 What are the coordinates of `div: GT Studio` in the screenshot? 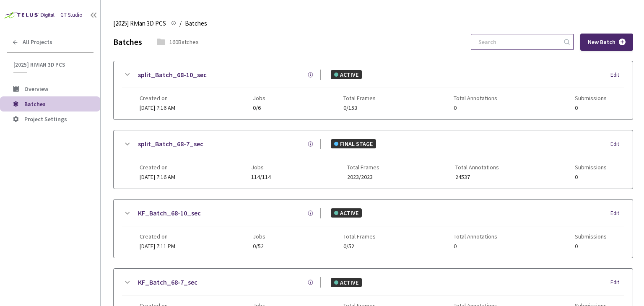 It's located at (71, 15).